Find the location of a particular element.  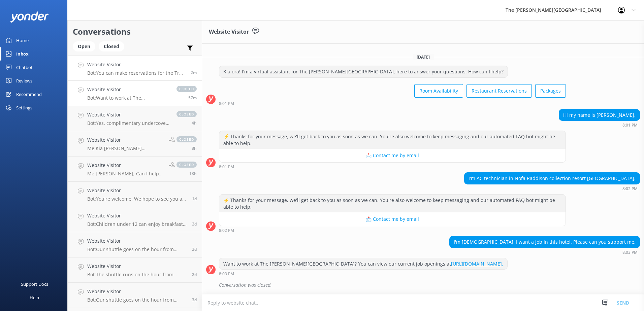

span: Sep 02 2025 04:54pm (UTC +12:00) Pacific/Auckland is located at coordinates (194, 123).